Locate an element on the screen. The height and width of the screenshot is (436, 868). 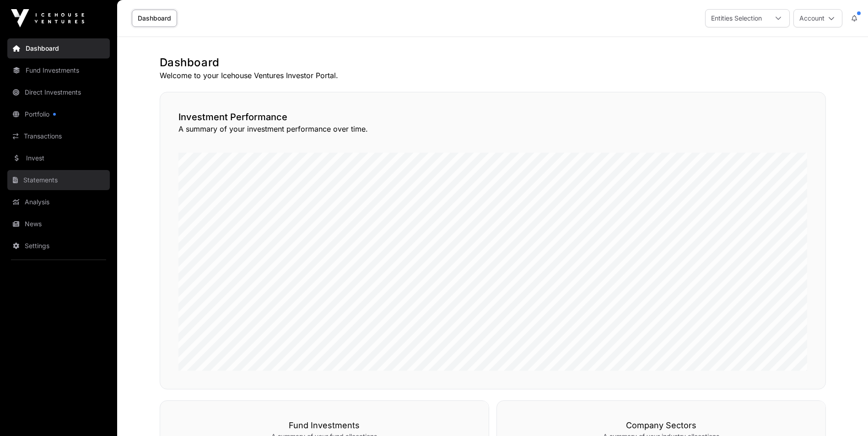
img: Icehouse Ventures Logo is located at coordinates (48, 18).